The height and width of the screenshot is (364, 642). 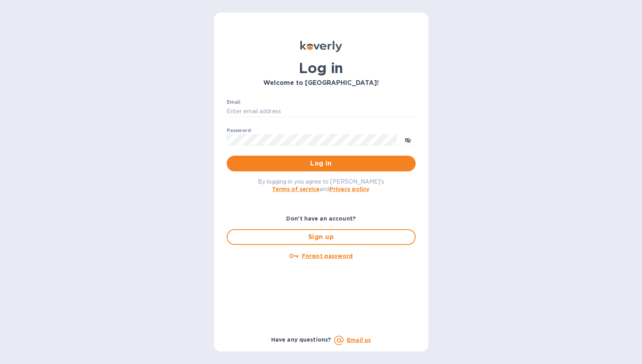 What do you see at coordinates (321, 164) in the screenshot?
I see `button: Log in` at bounding box center [321, 164].